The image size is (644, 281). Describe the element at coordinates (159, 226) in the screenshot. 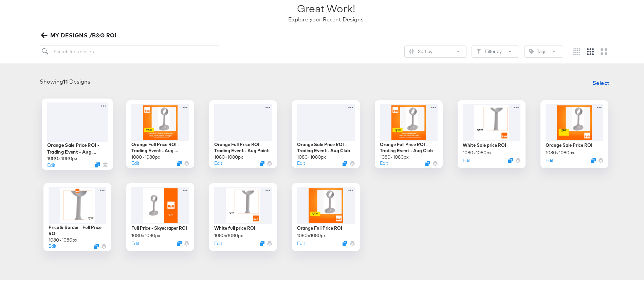

I see `div: Full Price - Skyscraper ROI` at that location.